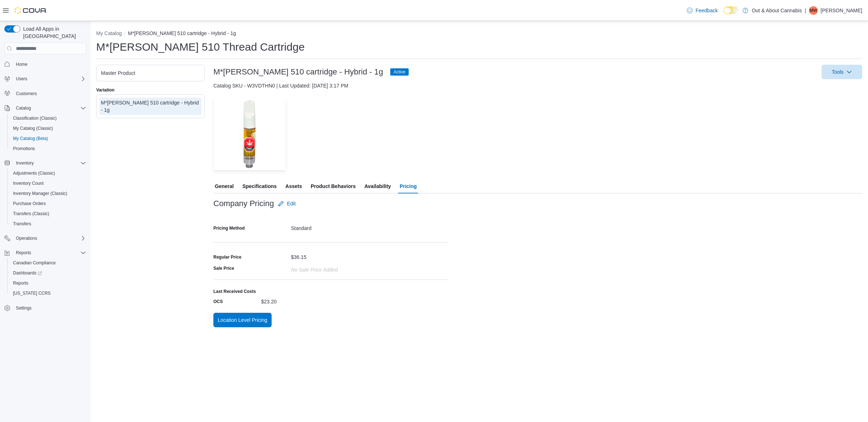 The image size is (868, 422). Describe the element at coordinates (50, 78) in the screenshot. I see `span: Users` at that location.